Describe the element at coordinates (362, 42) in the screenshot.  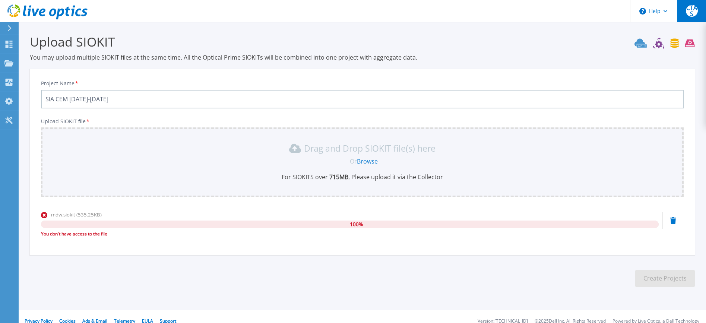
I see `h3: Upload SIOKIT` at that location.